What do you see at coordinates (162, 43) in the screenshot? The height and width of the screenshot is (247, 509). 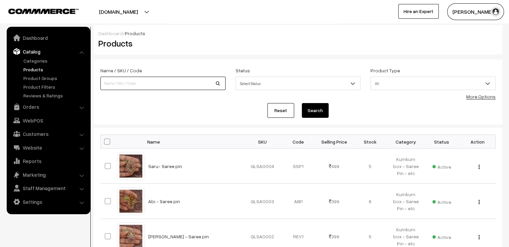 I see `h2: Products` at bounding box center [162, 43].